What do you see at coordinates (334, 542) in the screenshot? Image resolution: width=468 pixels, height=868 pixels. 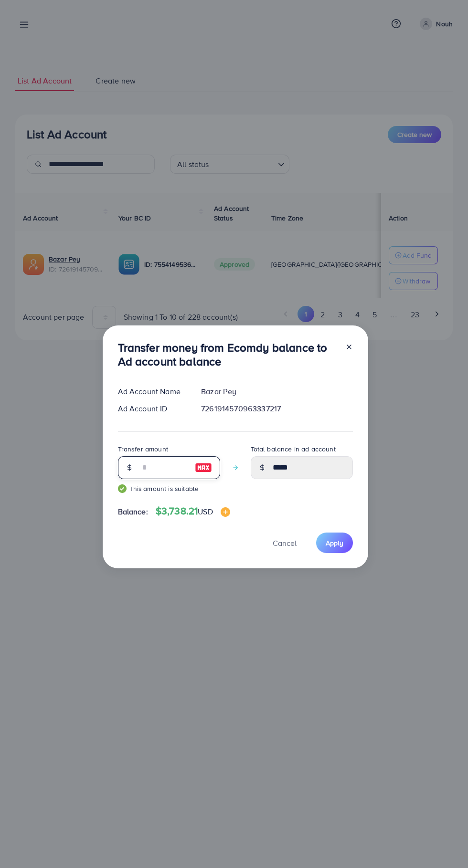 I see `button: Apply` at bounding box center [334, 542].